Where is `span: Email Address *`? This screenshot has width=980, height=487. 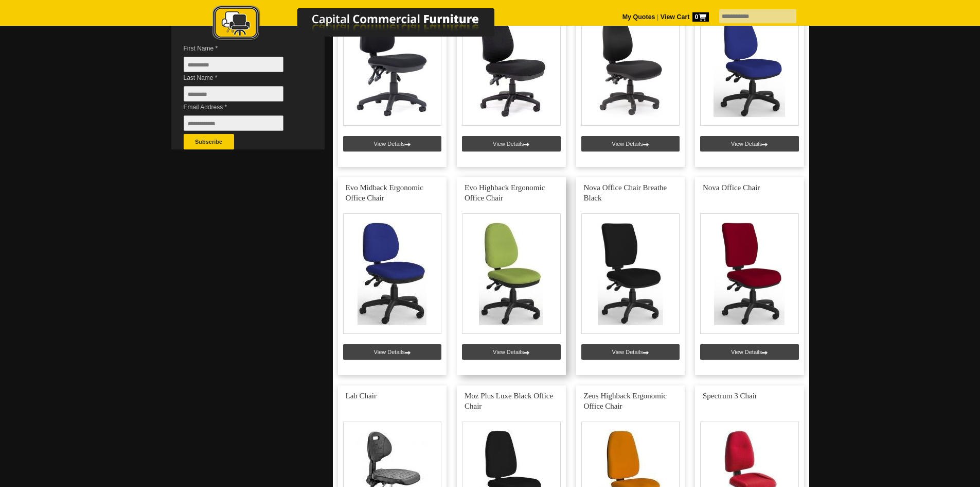
span: Email Address * is located at coordinates (241, 107).